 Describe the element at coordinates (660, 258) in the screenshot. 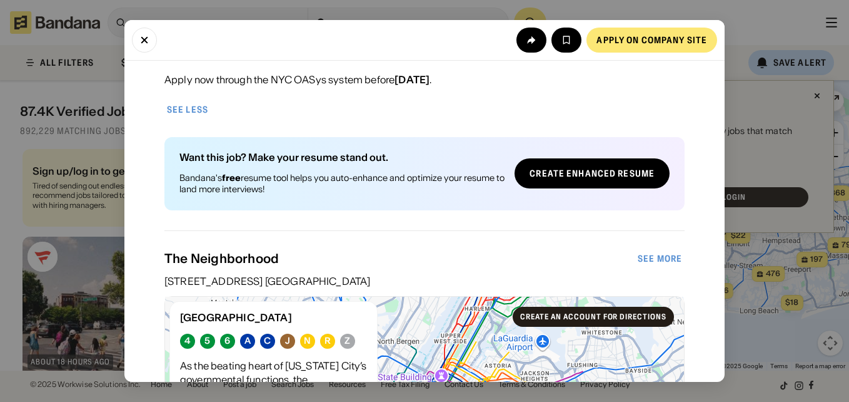

I see `div: See more` at that location.